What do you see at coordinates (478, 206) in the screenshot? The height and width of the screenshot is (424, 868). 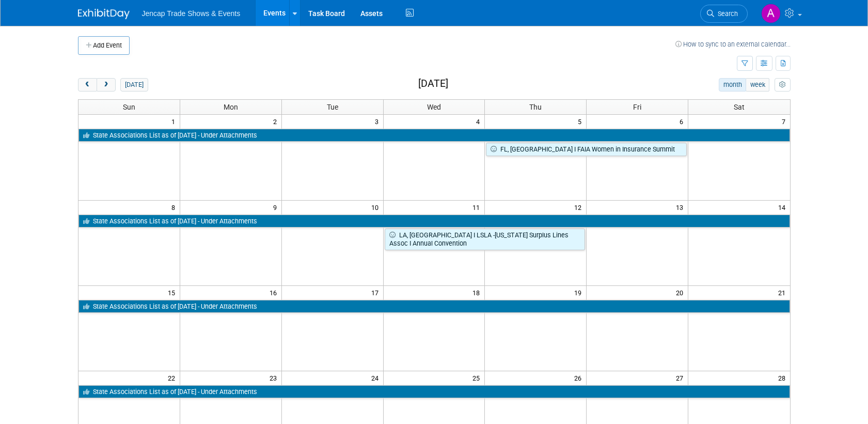 I see `span: 11` at bounding box center [478, 206].